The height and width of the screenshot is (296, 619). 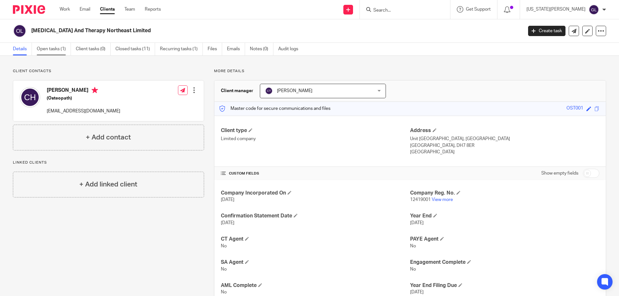 What do you see at coordinates (315, 216) in the screenshot?
I see `h4: Confirmation Statement Date` at bounding box center [315, 216].